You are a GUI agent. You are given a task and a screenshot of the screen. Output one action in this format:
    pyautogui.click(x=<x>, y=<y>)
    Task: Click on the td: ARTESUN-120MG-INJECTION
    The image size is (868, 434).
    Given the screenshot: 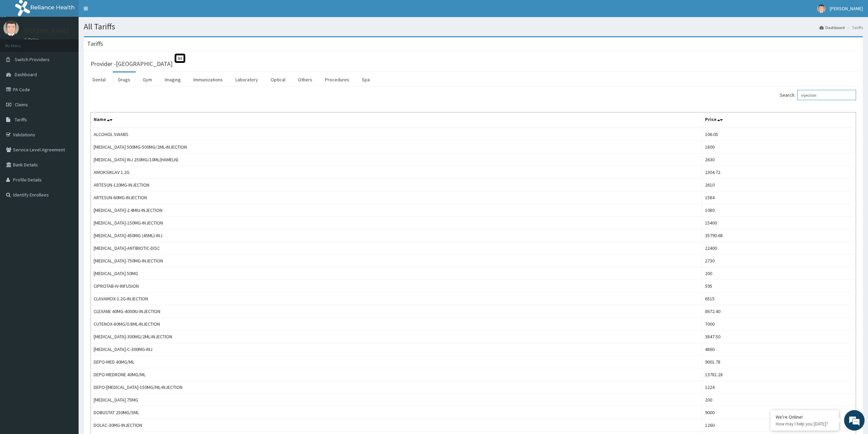 What is the action you would take?
    pyautogui.click(x=396, y=185)
    